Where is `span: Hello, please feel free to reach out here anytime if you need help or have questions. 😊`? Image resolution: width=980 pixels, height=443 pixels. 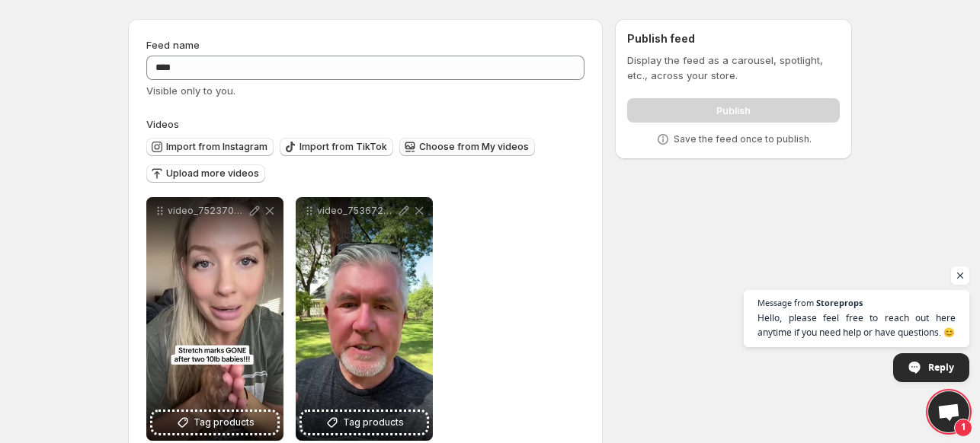
span: Hello, please feel free to reach out here anytime if you need help or have questions. 😊 is located at coordinates (856, 325).